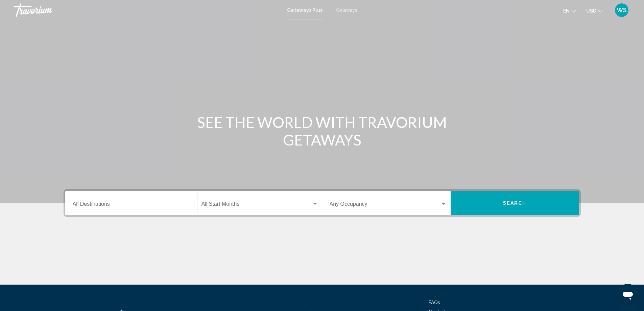 This screenshot has width=644, height=311. What do you see at coordinates (566, 11) in the screenshot?
I see `span: en` at bounding box center [566, 11].